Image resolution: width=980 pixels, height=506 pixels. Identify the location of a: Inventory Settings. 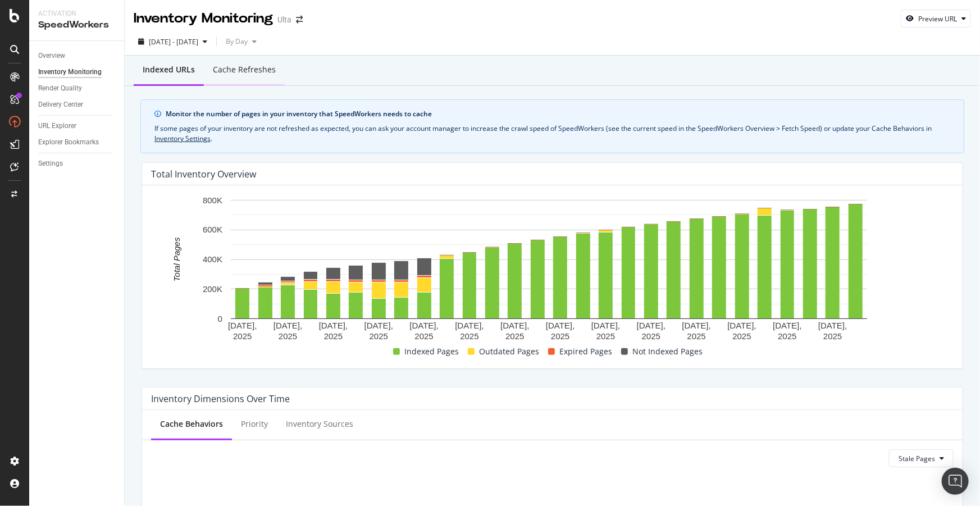
(182, 138).